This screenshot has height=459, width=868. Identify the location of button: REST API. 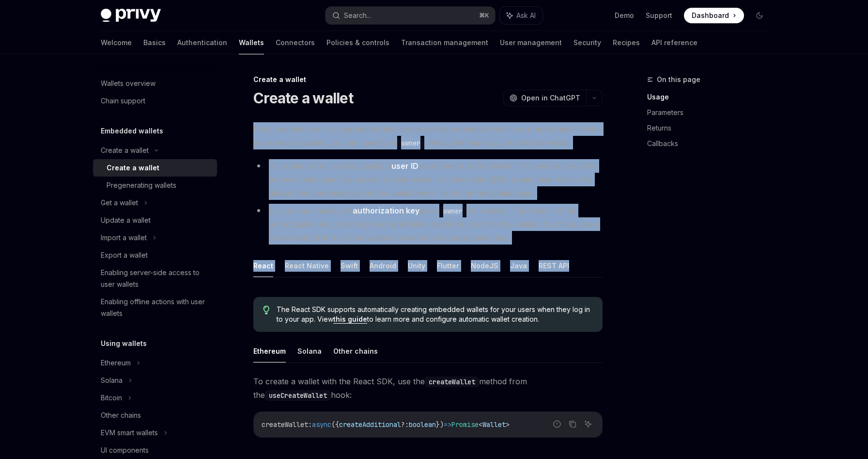
(554, 265).